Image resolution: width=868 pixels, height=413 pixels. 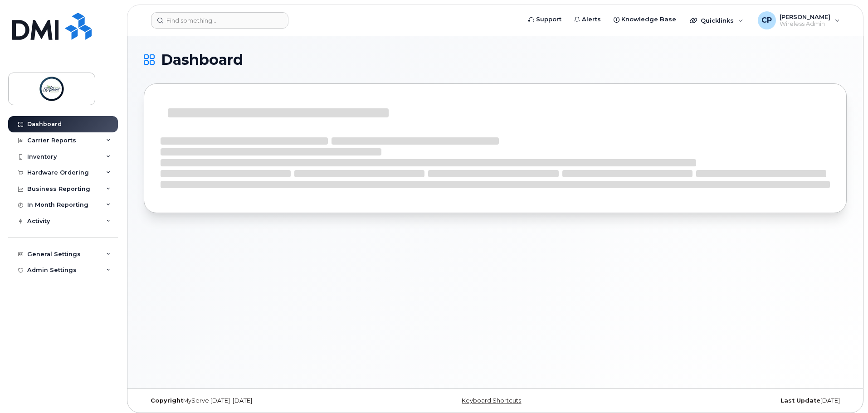 I want to click on span: Dashboard, so click(x=202, y=59).